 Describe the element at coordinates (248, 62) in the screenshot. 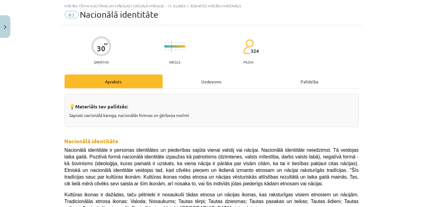

I see `p: pilda` at that location.